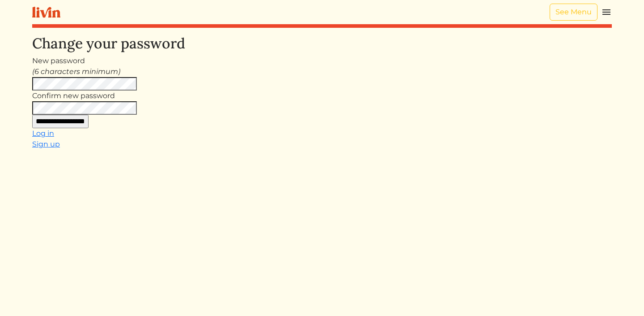  I want to click on h2: Change your password, so click(322, 43).